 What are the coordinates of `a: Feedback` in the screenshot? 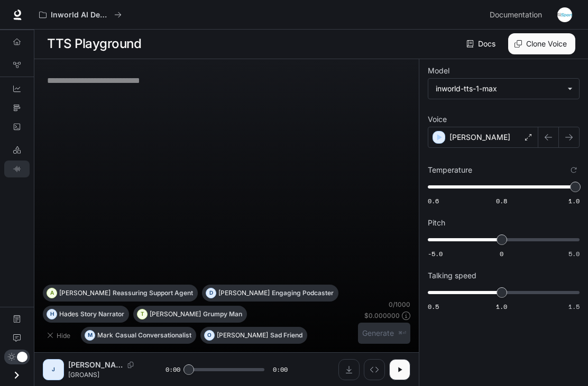 It's located at (17, 338).